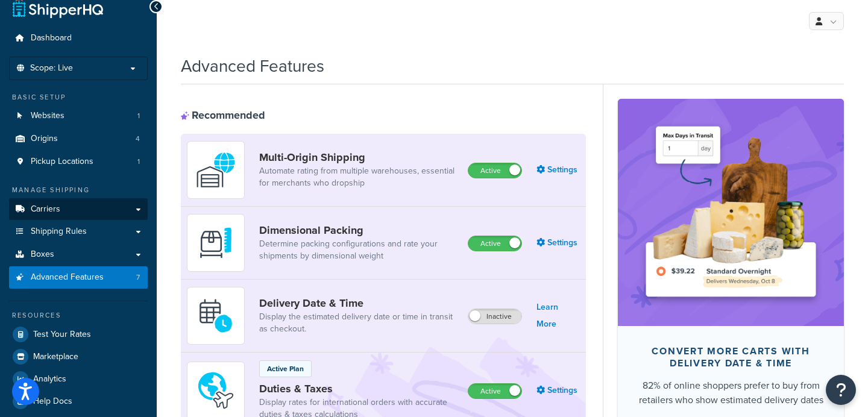  Describe the element at coordinates (78, 401) in the screenshot. I see `li: Help Docs` at that location.